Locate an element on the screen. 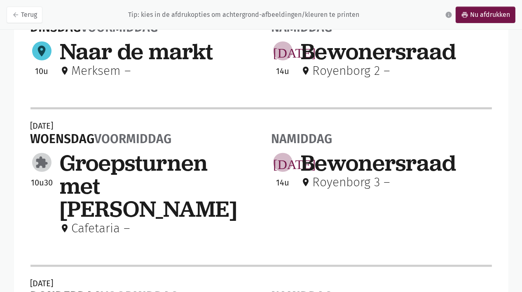 Image resolution: width=522 pixels, height=292 pixels. a: printNu afdrukken is located at coordinates (485, 15).